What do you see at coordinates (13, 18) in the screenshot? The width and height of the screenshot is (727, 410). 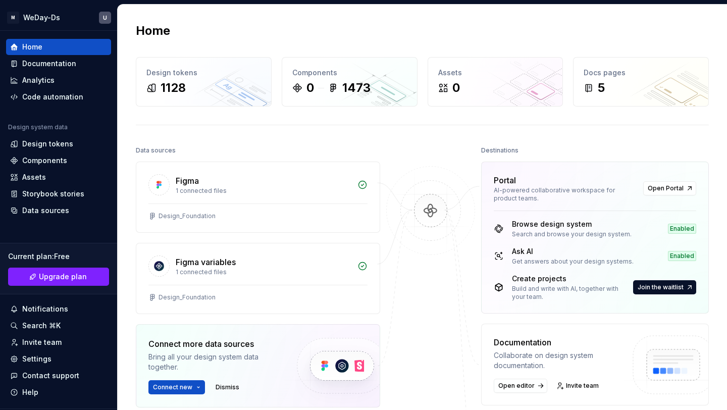 I see `div: M` at bounding box center [13, 18].